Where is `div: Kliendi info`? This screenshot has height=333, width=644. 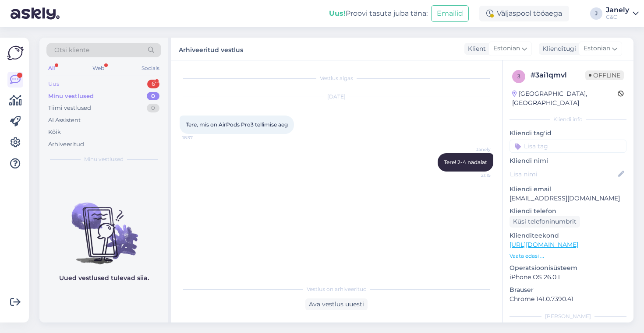
div: Kliendi info is located at coordinates (568, 119).